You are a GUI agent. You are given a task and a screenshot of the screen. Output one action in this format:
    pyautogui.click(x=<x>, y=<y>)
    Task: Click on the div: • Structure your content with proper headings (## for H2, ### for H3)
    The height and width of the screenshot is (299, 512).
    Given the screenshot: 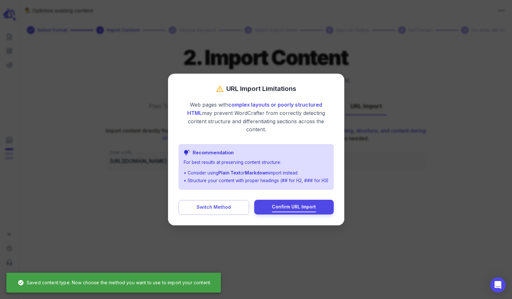 What is the action you would take?
    pyautogui.click(x=256, y=181)
    